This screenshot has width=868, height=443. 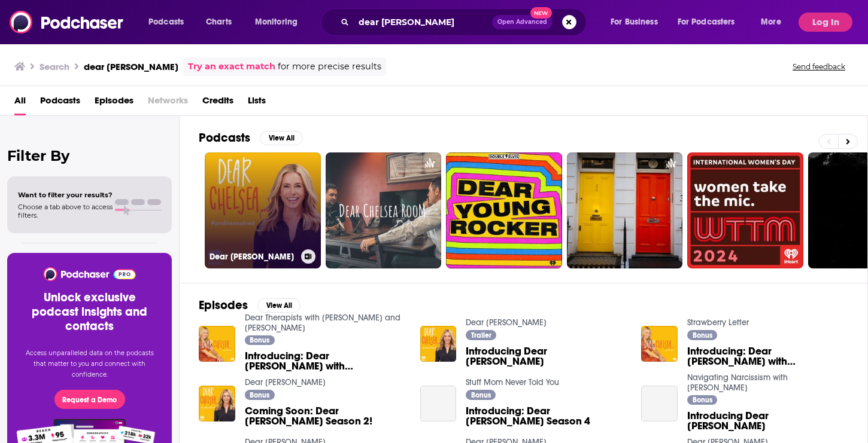 What do you see at coordinates (219, 22) in the screenshot?
I see `a: Charts` at bounding box center [219, 22].